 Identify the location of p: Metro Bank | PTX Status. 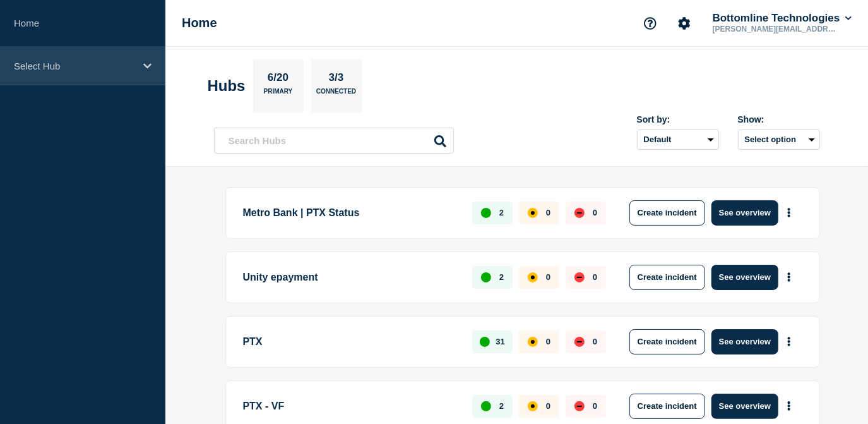
(351, 213).